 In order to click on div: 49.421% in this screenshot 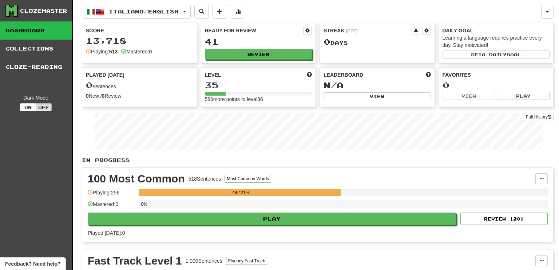, I will do `click(241, 193)`.